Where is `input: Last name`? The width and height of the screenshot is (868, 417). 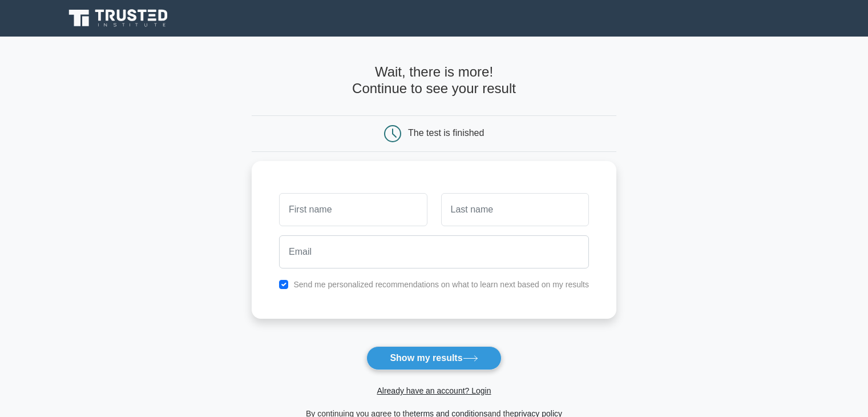
input: Last name is located at coordinates (515, 210).